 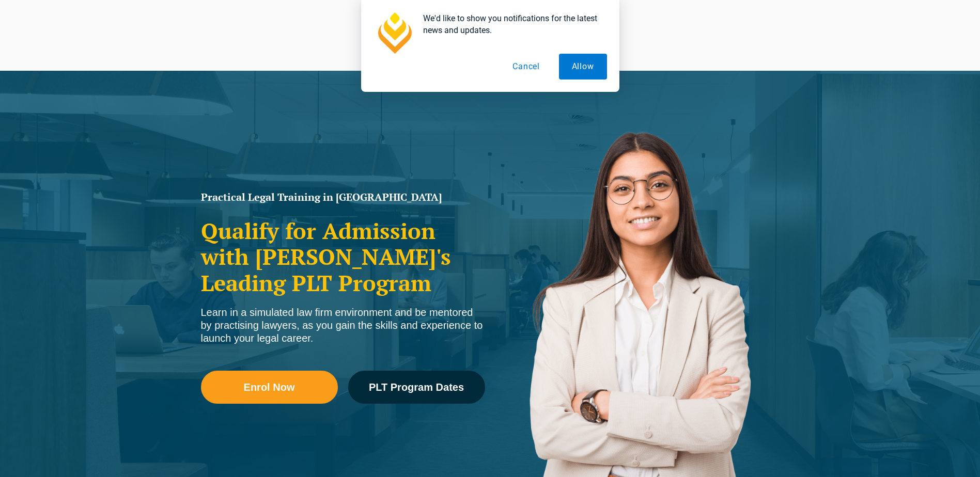 I want to click on span: PLT Program Dates, so click(x=416, y=388).